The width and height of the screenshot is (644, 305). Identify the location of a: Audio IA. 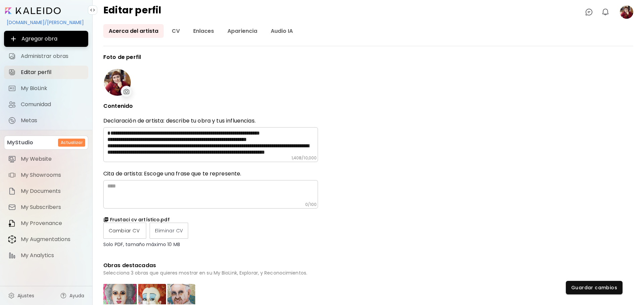
(282, 31).